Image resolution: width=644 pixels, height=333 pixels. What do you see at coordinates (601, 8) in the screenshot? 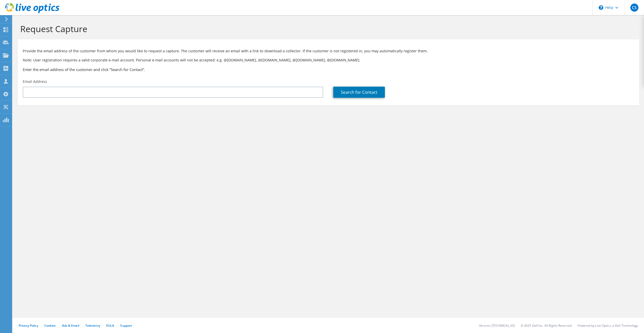
I see `svg: \n` at bounding box center [601, 8].